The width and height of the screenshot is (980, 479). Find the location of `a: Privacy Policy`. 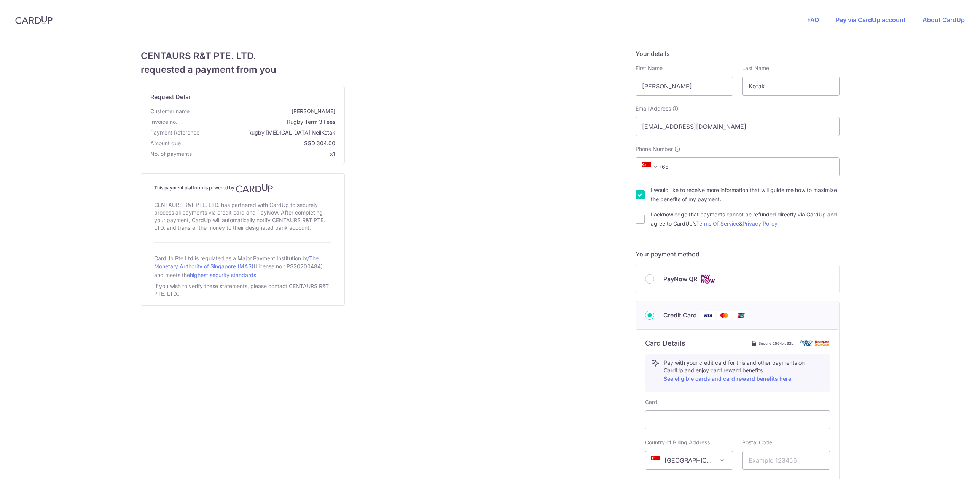

a: Privacy Policy is located at coordinates (760, 223).